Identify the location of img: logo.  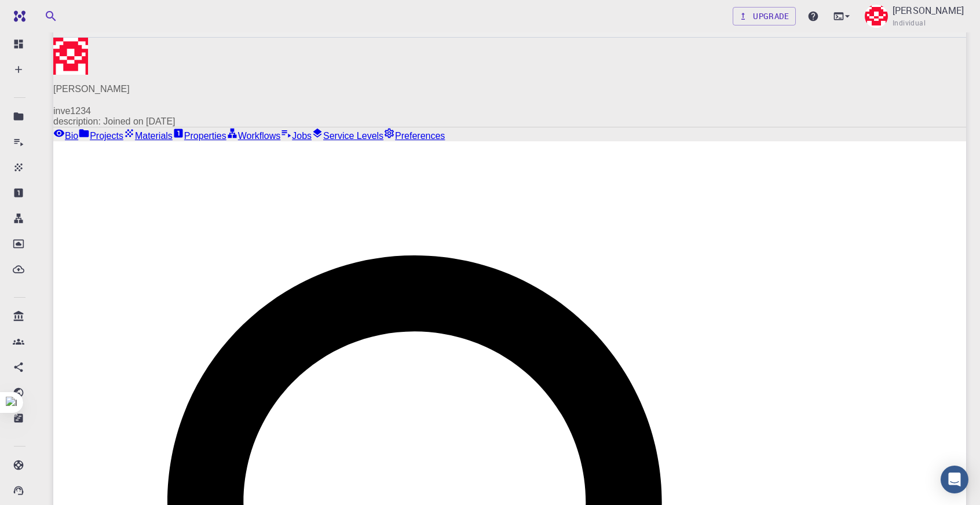
(18, 16).